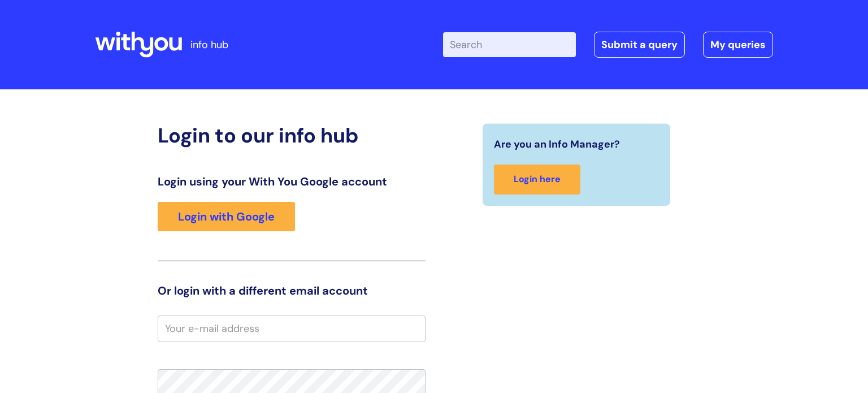  Describe the element at coordinates (292, 329) in the screenshot. I see `input: Your e-mail address` at that location.